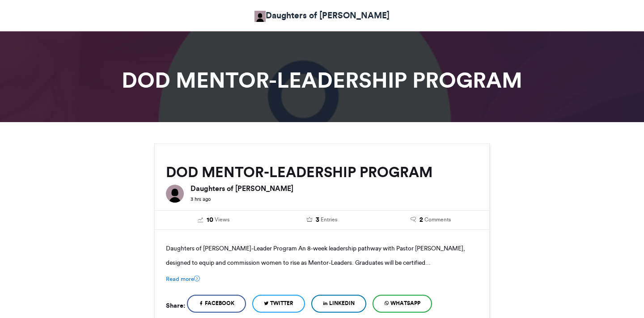 The height and width of the screenshot is (318, 644). What do you see at coordinates (217, 303) in the screenshot?
I see `a: Facebook` at bounding box center [217, 303].